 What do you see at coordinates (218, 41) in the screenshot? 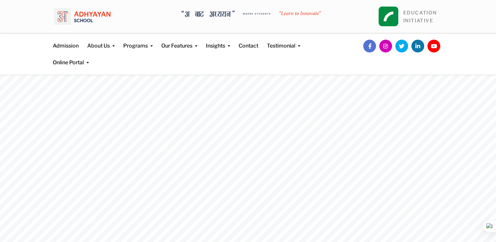
I see `a: Insights` at bounding box center [218, 41].